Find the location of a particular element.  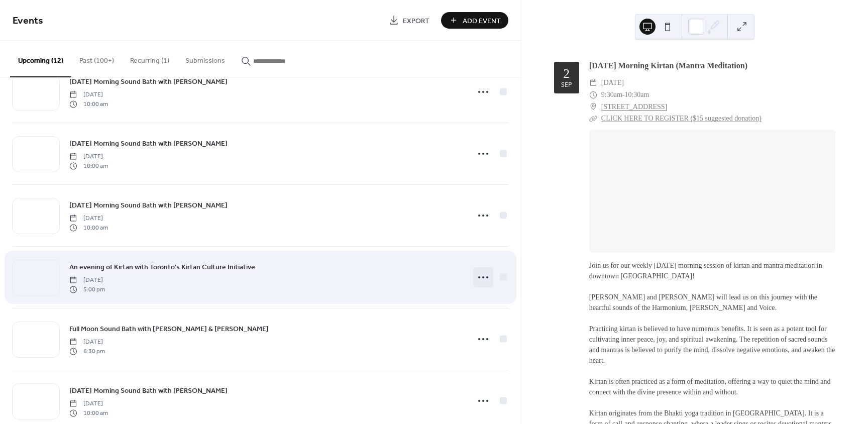

button: Past (100+) is located at coordinates (97, 58).